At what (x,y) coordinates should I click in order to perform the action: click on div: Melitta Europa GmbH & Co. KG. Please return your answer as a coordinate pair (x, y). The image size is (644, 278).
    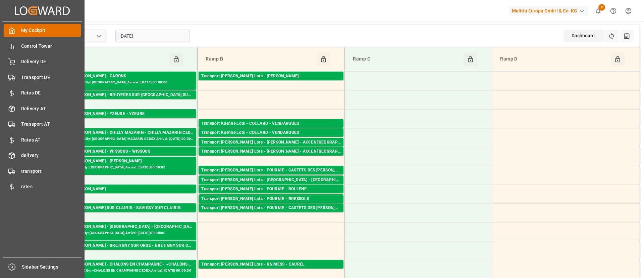
    Looking at the image, I should click on (548, 11).